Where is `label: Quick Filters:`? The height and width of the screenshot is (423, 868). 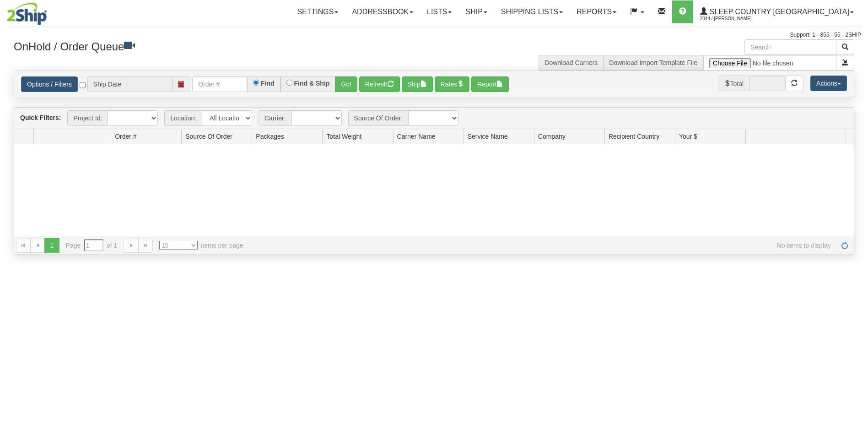 label: Quick Filters: is located at coordinates (40, 118).